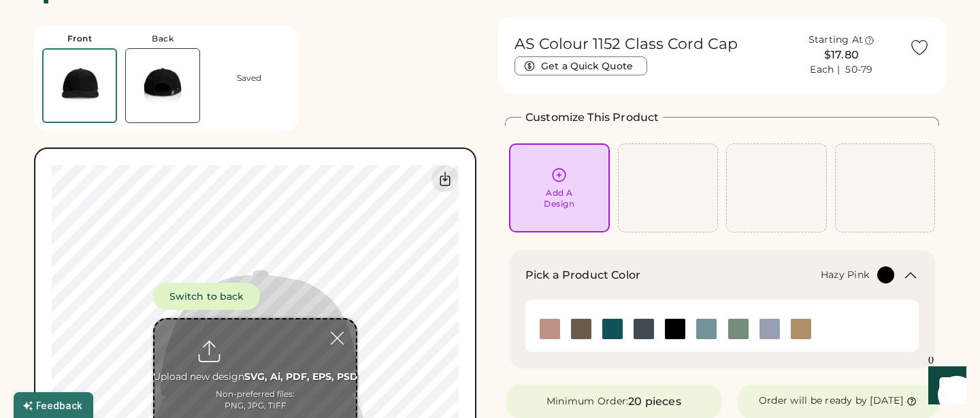 The height and width of the screenshot is (418, 980). What do you see at coordinates (550, 329) in the screenshot?
I see `img: Hazy Pink Swatch Image` at bounding box center [550, 329].